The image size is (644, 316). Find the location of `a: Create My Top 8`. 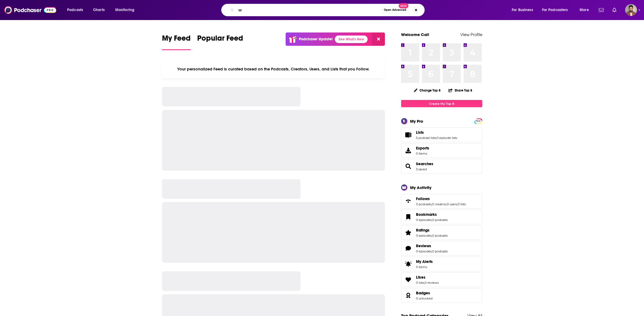

a: Create My Top 8 is located at coordinates (442, 104).